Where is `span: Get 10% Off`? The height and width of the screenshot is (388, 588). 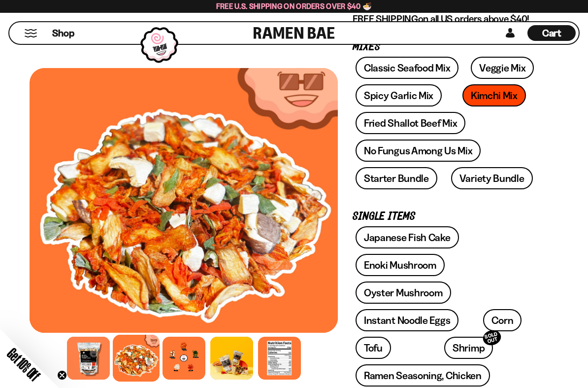 span: Get 10% Off is located at coordinates (24, 364).